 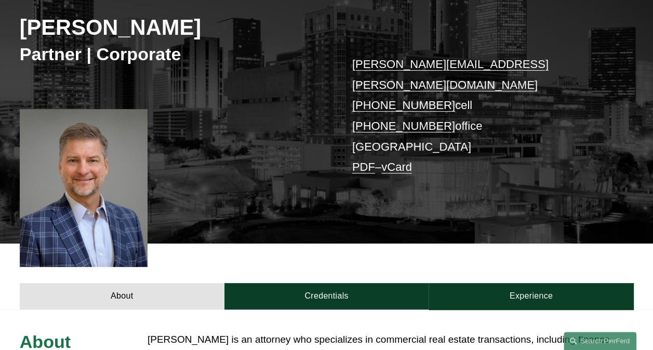 What do you see at coordinates (122, 296) in the screenshot?
I see `a: About` at bounding box center [122, 296].